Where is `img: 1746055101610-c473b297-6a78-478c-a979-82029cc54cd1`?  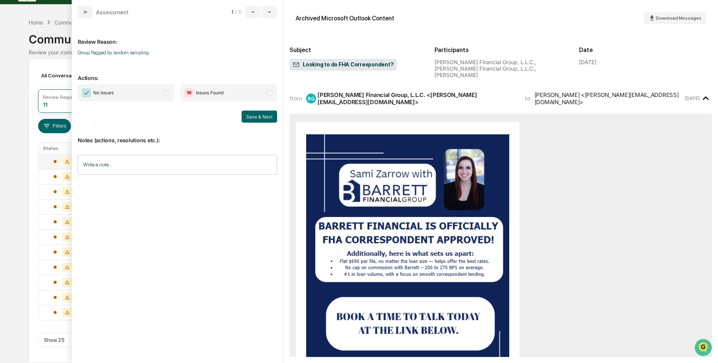 img: 1746055101610-c473b297-6a78-478c-a979-82029cc54cd1 is located at coordinates (14, 65).